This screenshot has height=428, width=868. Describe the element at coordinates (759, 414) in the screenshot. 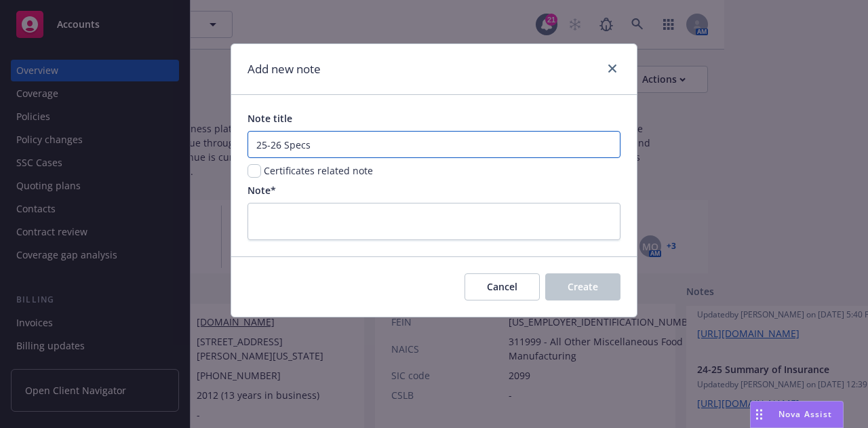

I see `div: Drag to move` at that location.